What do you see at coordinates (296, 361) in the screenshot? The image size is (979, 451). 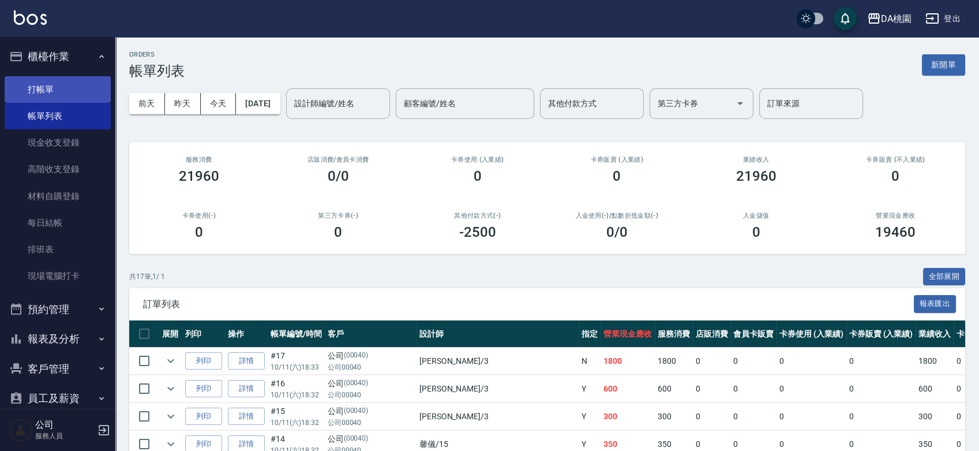 I see `td: #17` at bounding box center [296, 361].